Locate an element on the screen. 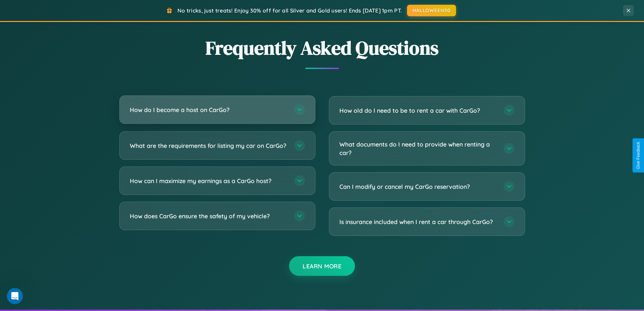 The width and height of the screenshot is (644, 311). h3: Is insurance included when I rent a car through CarGo? is located at coordinates (418, 221).